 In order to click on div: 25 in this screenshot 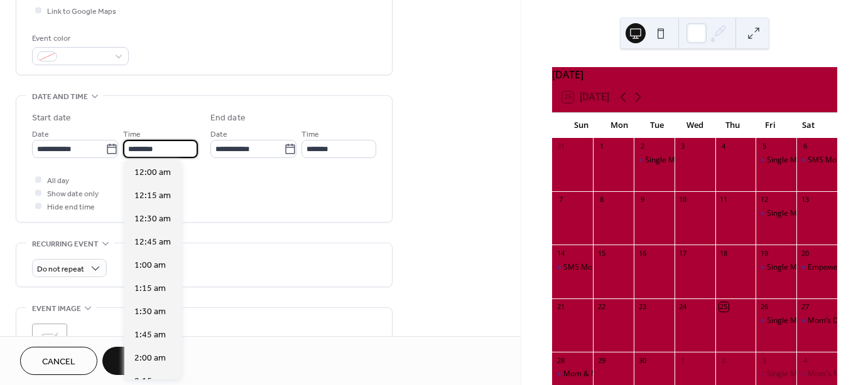, I will do `click(723, 307)`.